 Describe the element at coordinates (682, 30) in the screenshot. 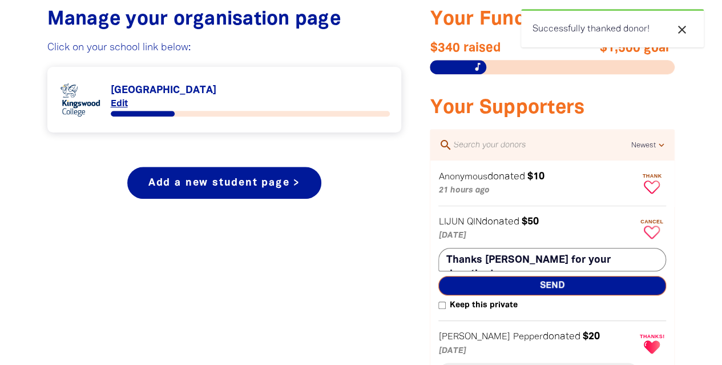

I see `button: close` at that location.